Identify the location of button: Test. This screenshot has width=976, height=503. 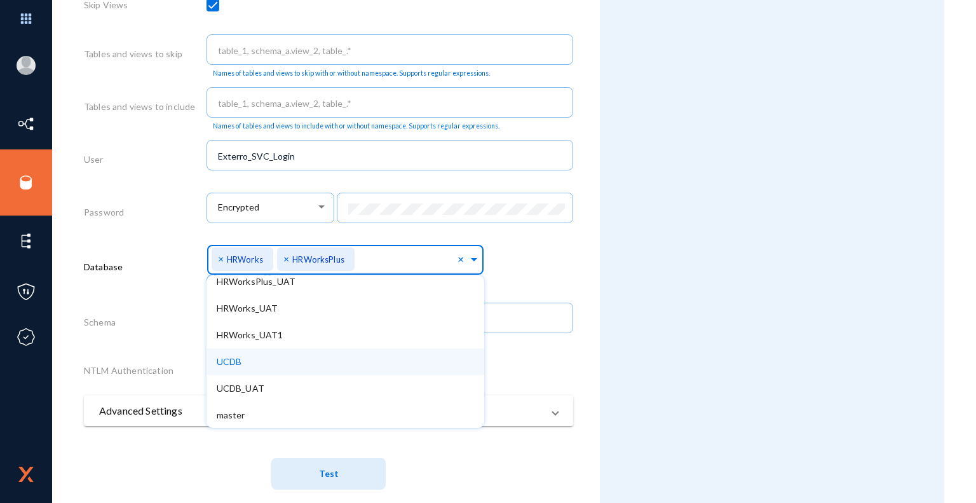
(329, 474).